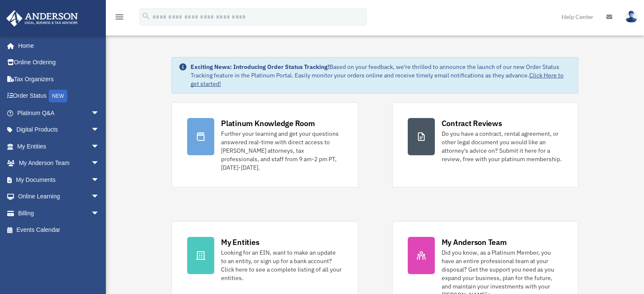 The height and width of the screenshot is (294, 644). What do you see at coordinates (475, 242) in the screenshot?
I see `div: My Anderson Team` at bounding box center [475, 242].